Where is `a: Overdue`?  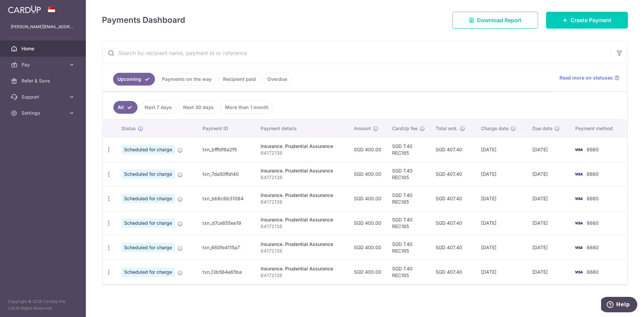
a: Overdue is located at coordinates (277, 79).